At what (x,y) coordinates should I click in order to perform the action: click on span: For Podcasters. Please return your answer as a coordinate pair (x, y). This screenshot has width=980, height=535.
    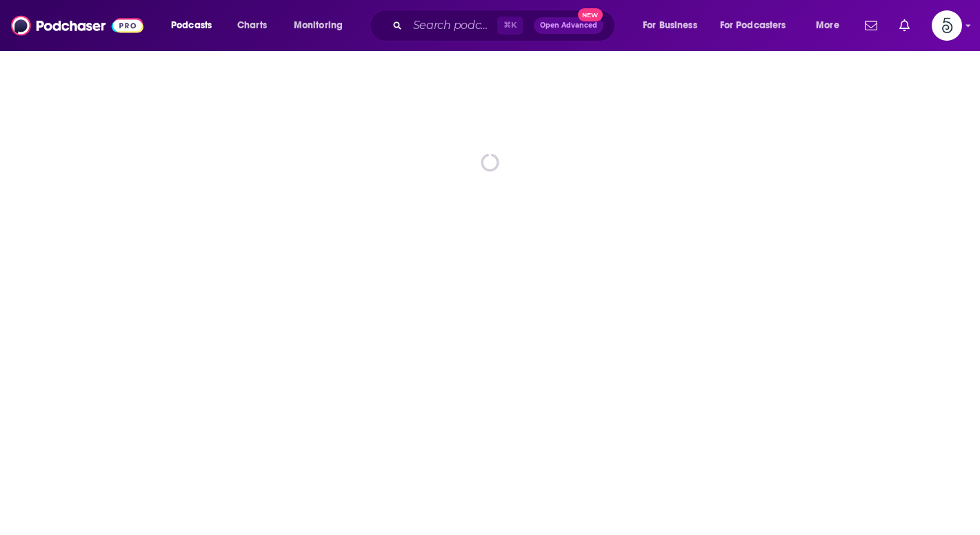
    Looking at the image, I should click on (753, 25).